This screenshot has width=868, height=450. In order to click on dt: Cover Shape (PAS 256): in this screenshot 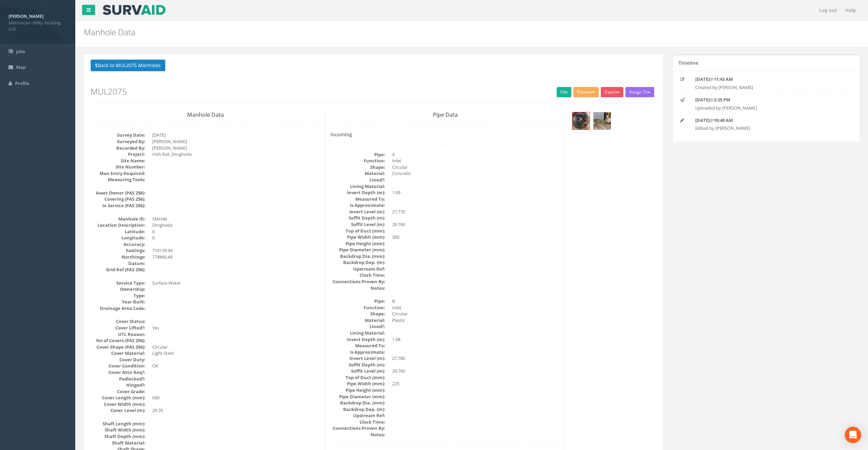, I will do `click(118, 347)`.